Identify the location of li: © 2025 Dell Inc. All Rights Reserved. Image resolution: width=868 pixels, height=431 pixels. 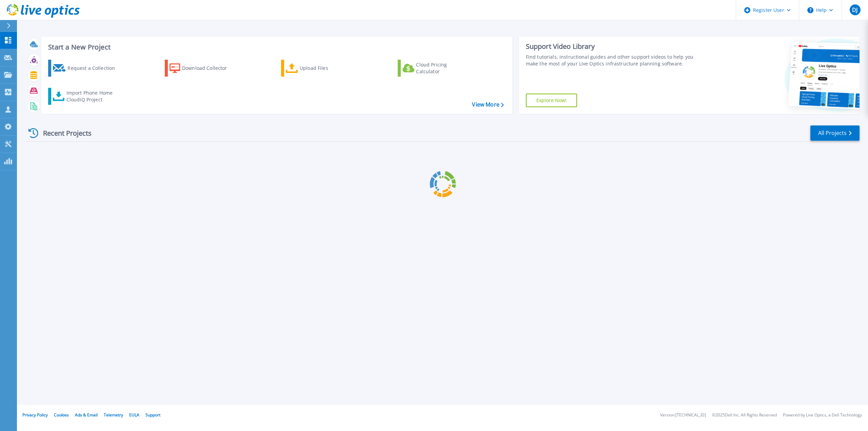
(744, 415).